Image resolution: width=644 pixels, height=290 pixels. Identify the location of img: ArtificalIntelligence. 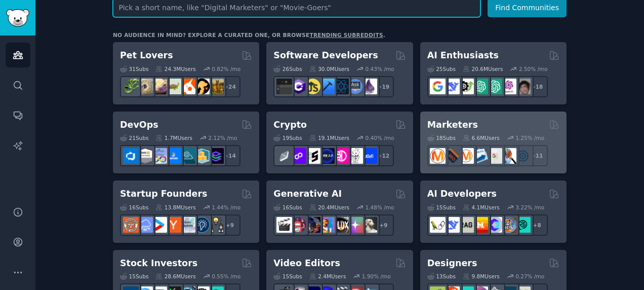
(523, 86).